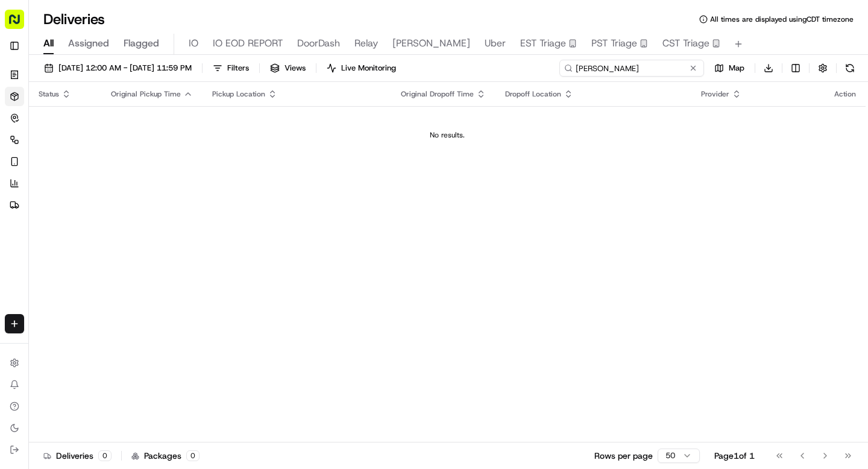 The width and height of the screenshot is (868, 469). I want to click on div: Deliveries, so click(77, 455).